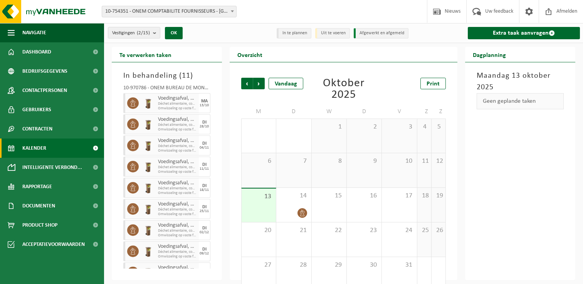 The height and width of the screenshot is (284, 583). Describe the element at coordinates (37, 129) in the screenshot. I see `span: Contracten` at that location.